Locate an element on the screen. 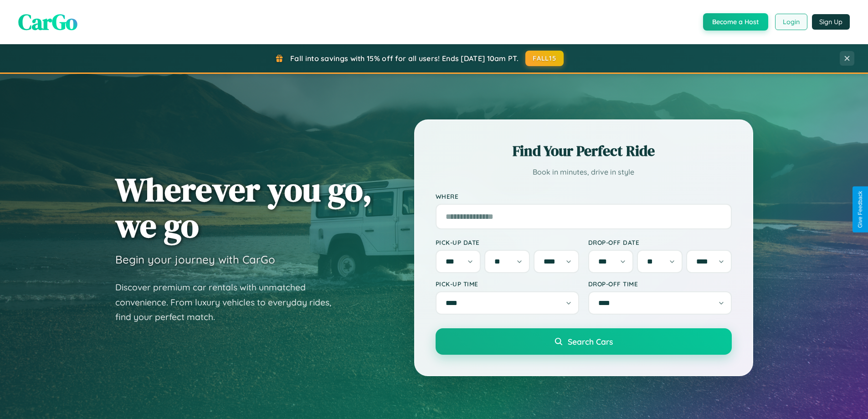 This screenshot has width=868, height=419. span: CarGo is located at coordinates (48, 22).